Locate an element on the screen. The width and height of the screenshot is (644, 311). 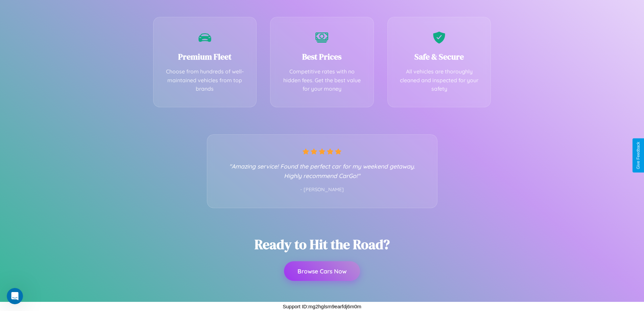
button: Browse Cars Now is located at coordinates (322, 271).